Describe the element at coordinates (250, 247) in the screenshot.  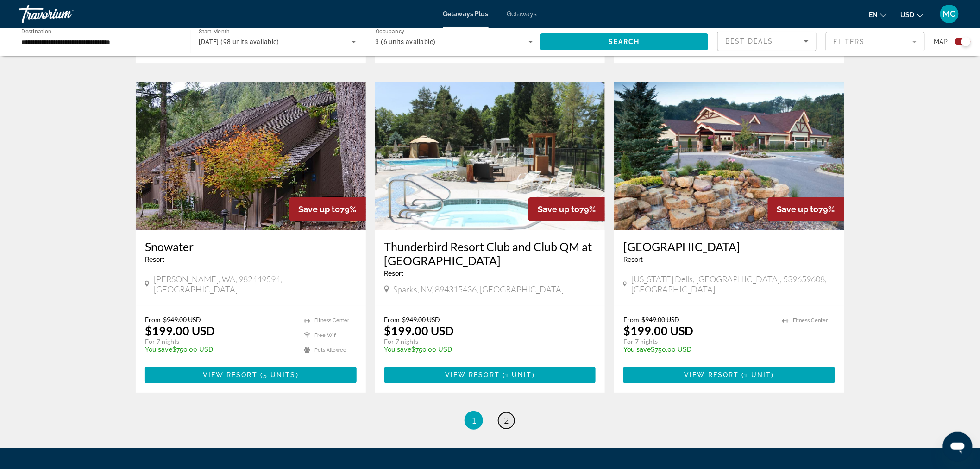
I see `a: Snowater` at that location.